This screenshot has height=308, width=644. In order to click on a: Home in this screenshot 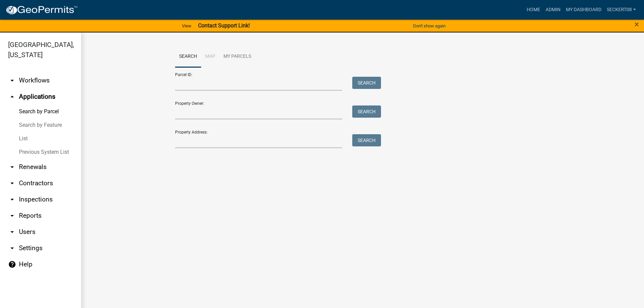, I will do `click(533, 10)`.